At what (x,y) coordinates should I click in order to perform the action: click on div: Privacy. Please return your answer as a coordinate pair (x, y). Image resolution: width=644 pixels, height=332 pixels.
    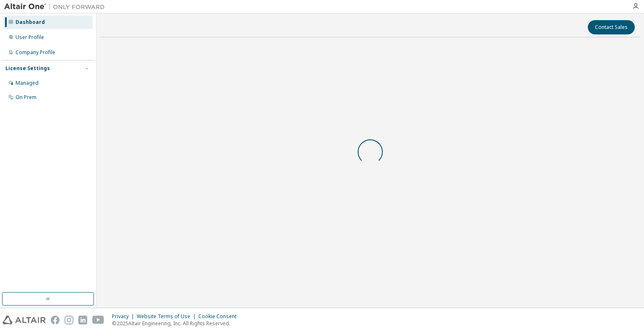
    Looking at the image, I should click on (124, 317).